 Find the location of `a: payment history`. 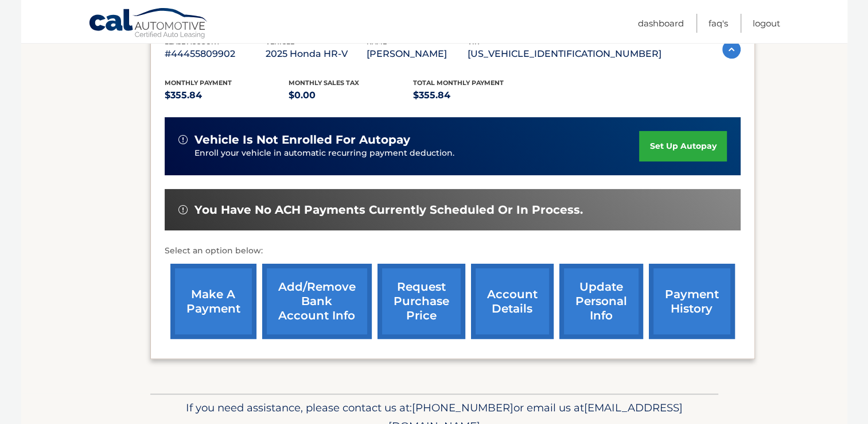

a: payment history is located at coordinates (692, 301).